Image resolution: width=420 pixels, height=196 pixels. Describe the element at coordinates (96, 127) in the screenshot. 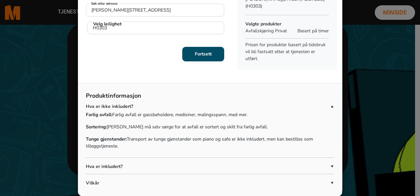

I see `strong: Sortering:` at that location.